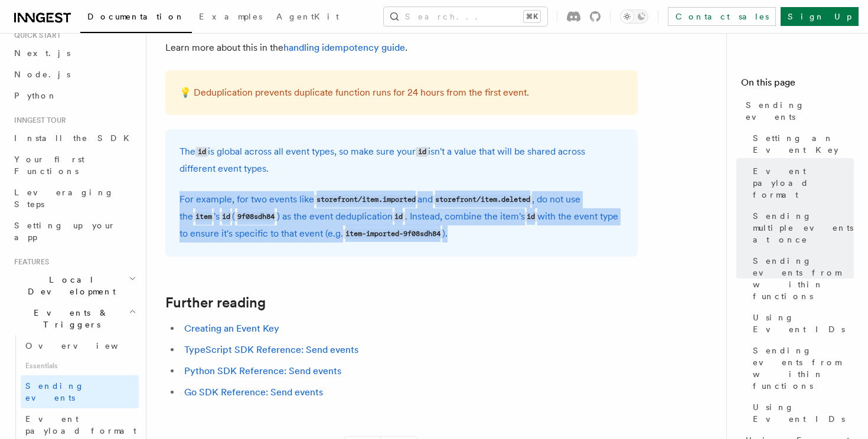 The width and height of the screenshot is (868, 439). I want to click on a: AgentKit, so click(308, 18).